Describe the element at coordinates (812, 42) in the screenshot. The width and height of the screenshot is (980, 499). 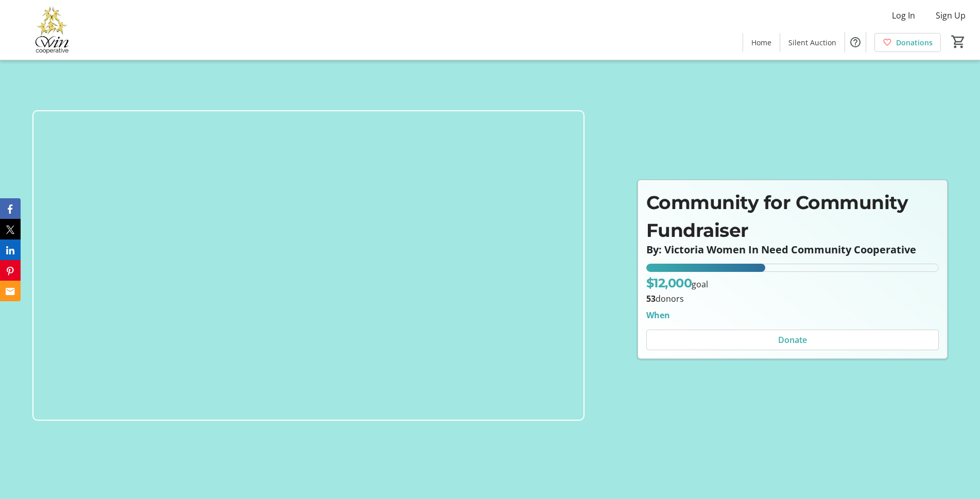
I see `a: Silent Auction` at that location.